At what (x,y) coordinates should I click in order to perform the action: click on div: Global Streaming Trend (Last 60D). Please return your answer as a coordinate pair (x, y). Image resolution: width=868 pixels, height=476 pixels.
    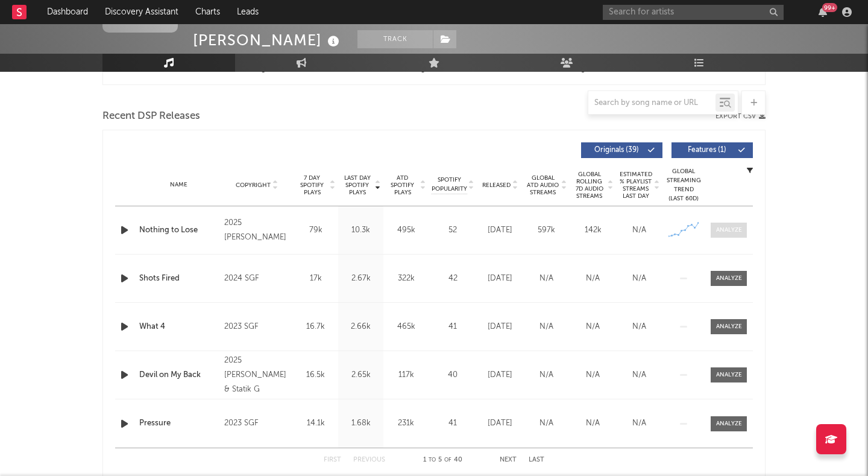
    Looking at the image, I should click on (684, 185).